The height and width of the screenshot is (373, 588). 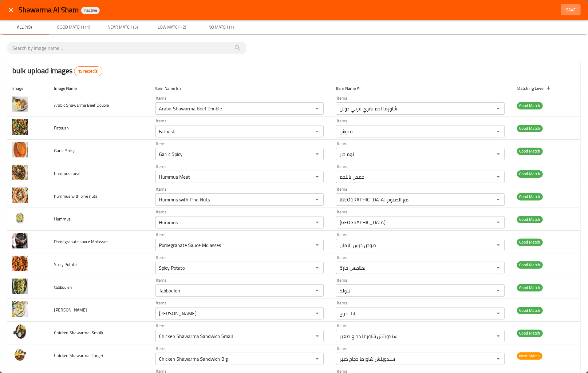 I want to click on span: Near Match, so click(x=530, y=356).